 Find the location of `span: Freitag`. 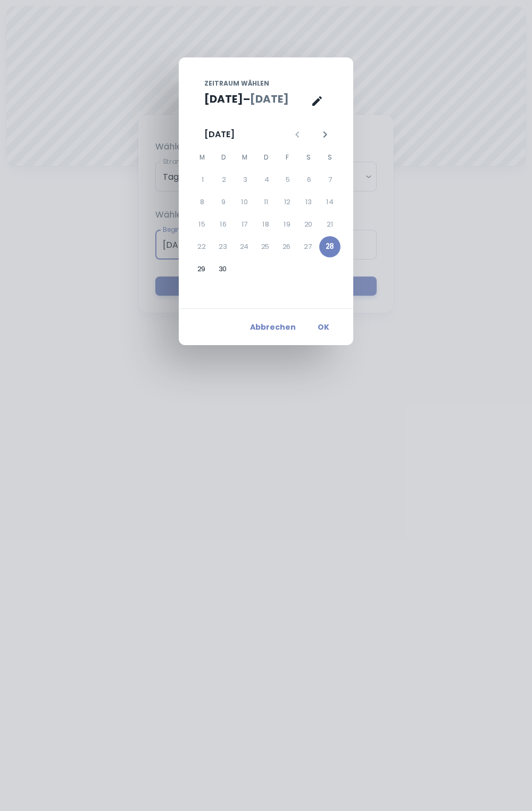

span: Freitag is located at coordinates (287, 158).